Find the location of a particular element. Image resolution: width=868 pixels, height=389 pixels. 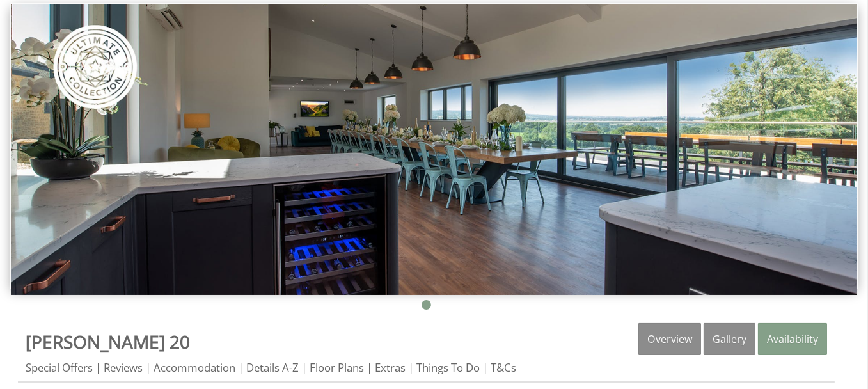

a: Accommodation is located at coordinates (194, 367).